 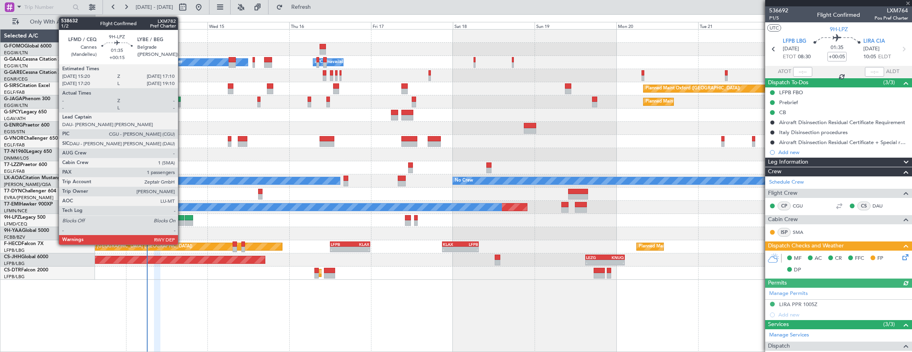 I want to click on div: CP, so click(x=784, y=206).